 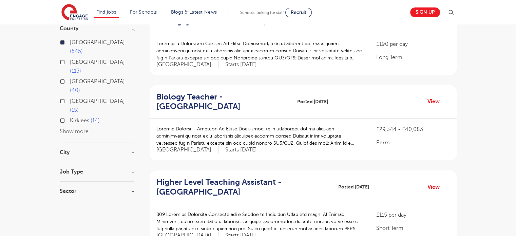 I want to click on p: 809 Loremips Dolorsita Consecte adi e Seddoe te Incididun Utlab etd magn: Al Enimad Minimveni, qu..., so click(x=259, y=221).